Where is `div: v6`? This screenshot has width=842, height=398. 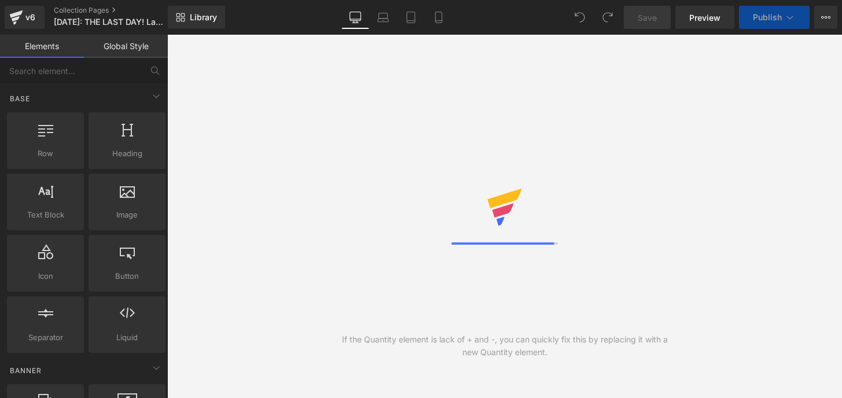
div: v6 is located at coordinates (30, 17).